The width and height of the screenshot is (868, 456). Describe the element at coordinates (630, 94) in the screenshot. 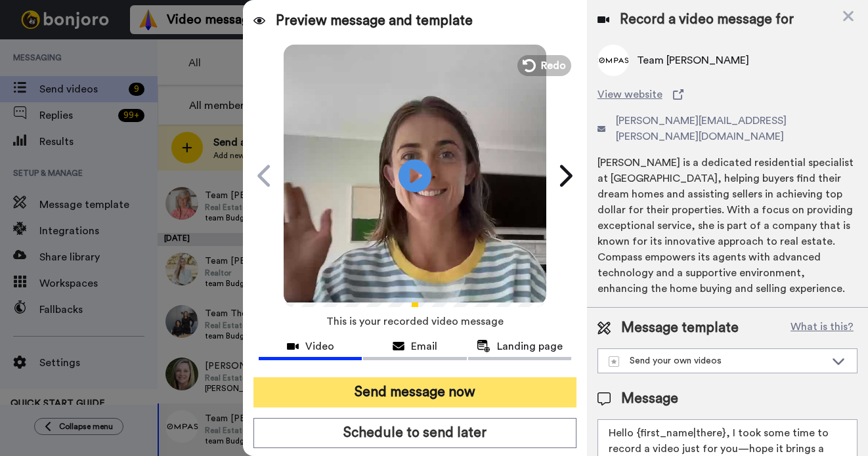

I see `span: View website` at that location.